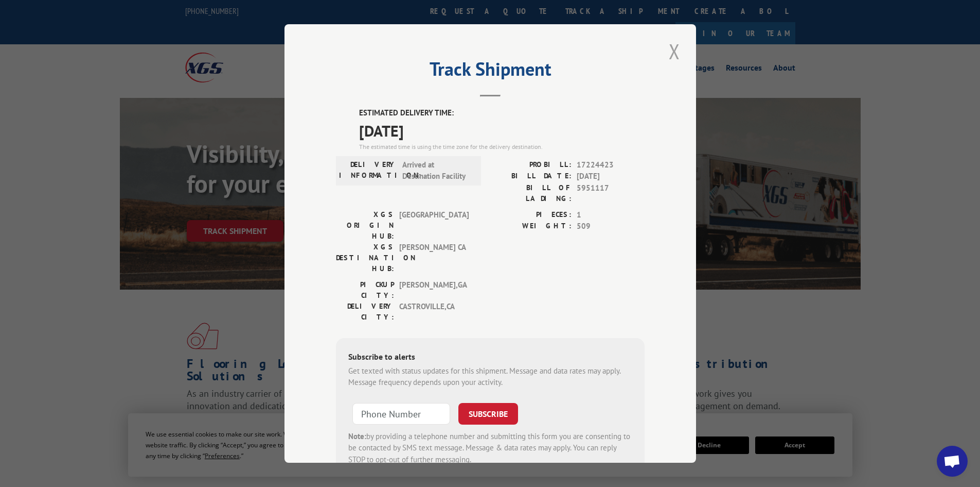 The image size is (980, 487). I want to click on span: Arrived at Destination Facility, so click(437, 171).